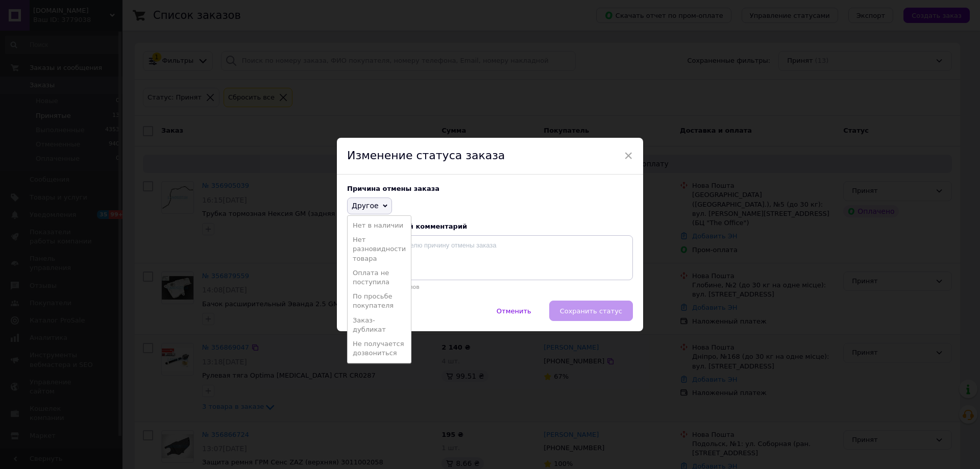 This screenshot has height=469, width=980. Describe the element at coordinates (379, 349) in the screenshot. I see `li: Не получается дозвониться` at that location.